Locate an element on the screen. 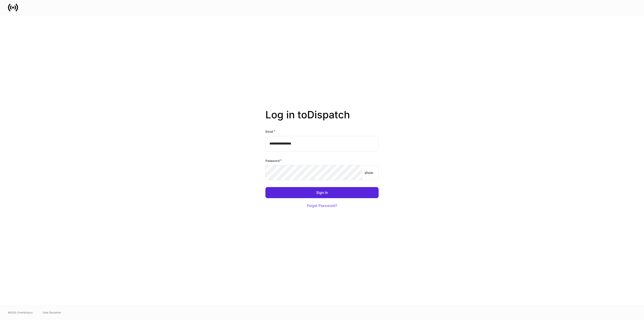 This screenshot has height=320, width=644. div: Sign In is located at coordinates (322, 193).